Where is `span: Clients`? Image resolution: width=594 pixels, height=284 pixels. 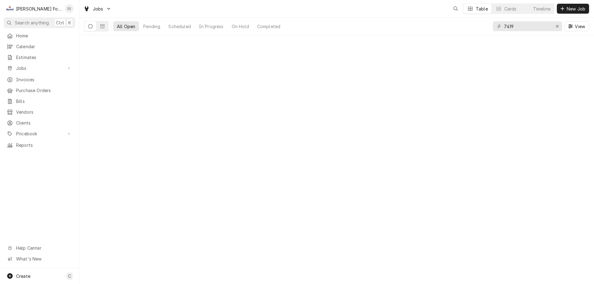
span: Clients is located at coordinates (44, 123).